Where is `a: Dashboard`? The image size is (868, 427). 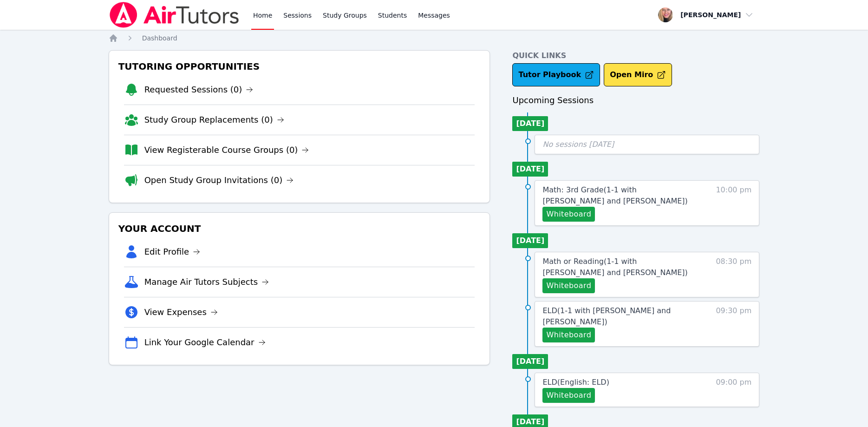 a: Dashboard is located at coordinates (159, 38).